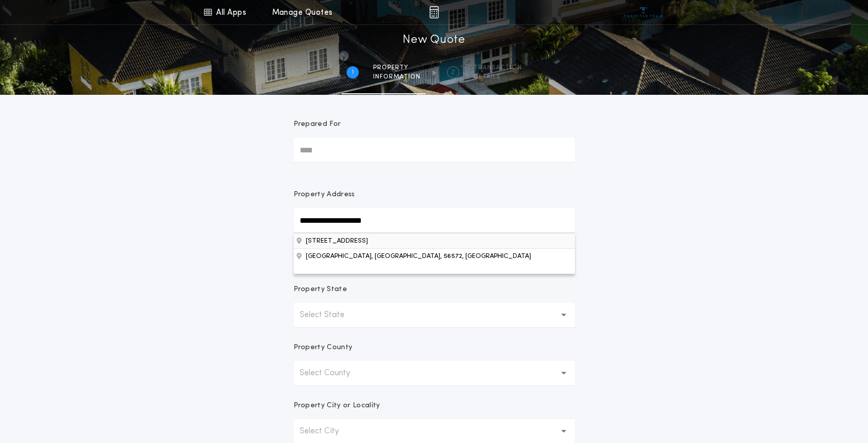 The height and width of the screenshot is (443, 868). I want to click on span: details, so click(497, 77).